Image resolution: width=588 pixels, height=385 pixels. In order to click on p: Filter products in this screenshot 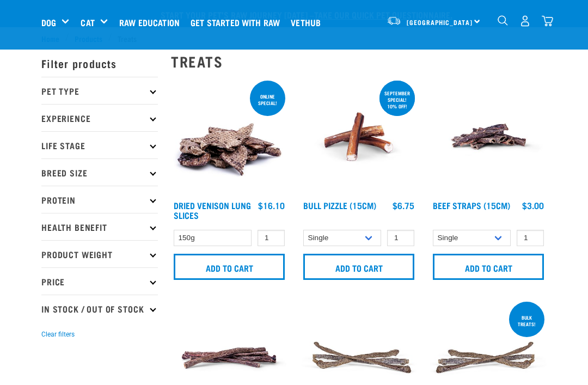, I will do `click(100, 63)`.